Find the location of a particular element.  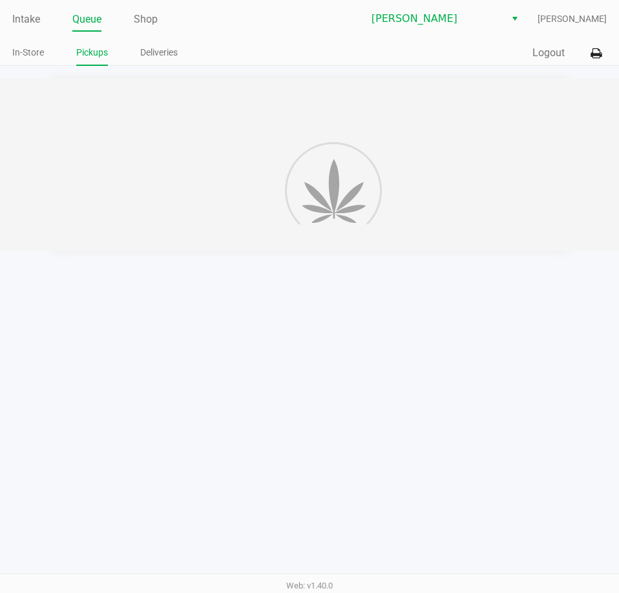

a: Pickups is located at coordinates (92, 52).